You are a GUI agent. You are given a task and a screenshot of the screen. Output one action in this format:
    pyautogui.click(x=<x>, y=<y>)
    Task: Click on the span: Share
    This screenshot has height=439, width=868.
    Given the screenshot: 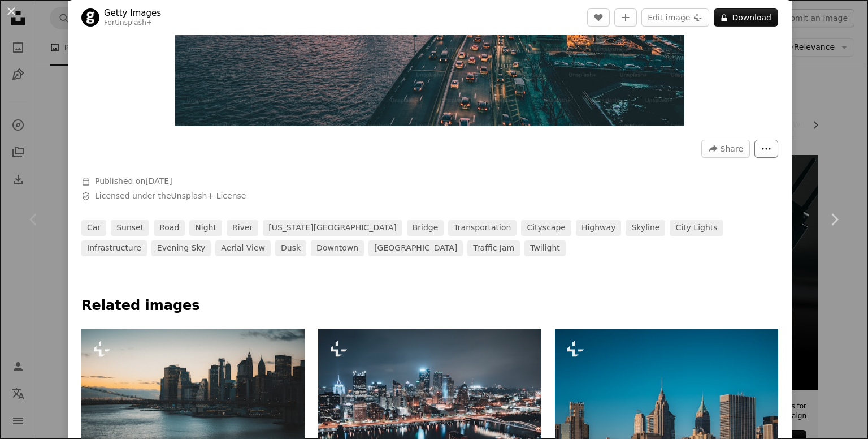 What is the action you would take?
    pyautogui.click(x=732, y=149)
    